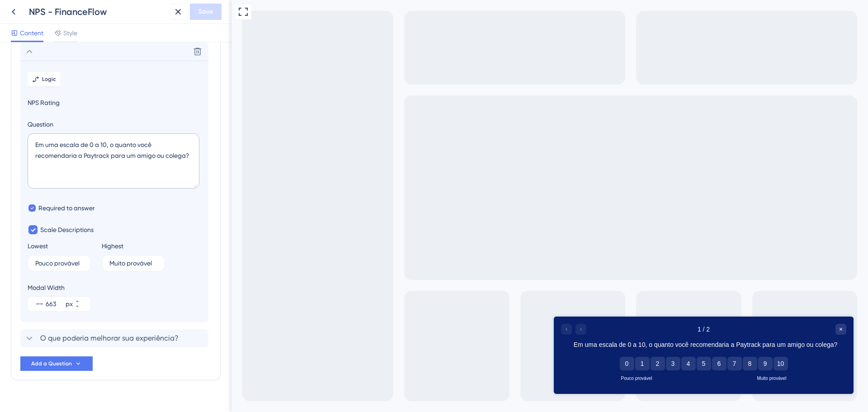 Image resolution: width=868 pixels, height=412 pixels. What do you see at coordinates (113, 161) in the screenshot?
I see `textarea: Em uma escala de 0 a 10, o quanto você recomendaria a Paytrack para um amigo ou colega?` at bounding box center [113, 161].